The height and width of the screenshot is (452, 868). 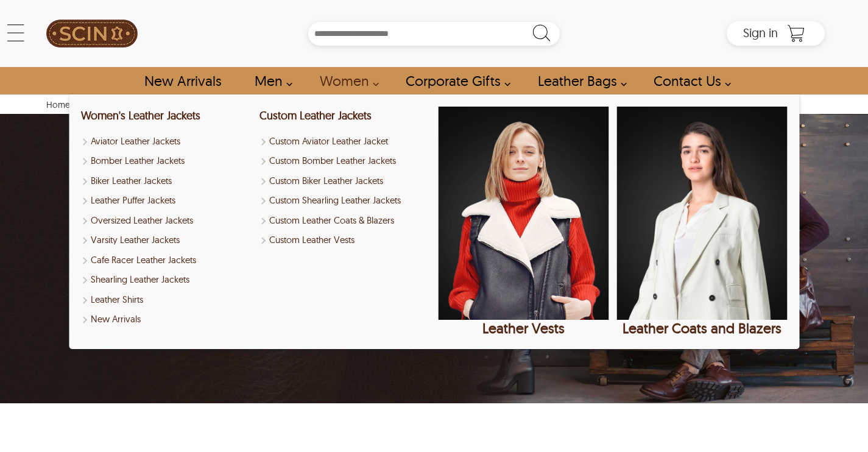 What do you see at coordinates (166, 279) in the screenshot?
I see `a: Shop Women Shearling Leather Jackets` at bounding box center [166, 279].